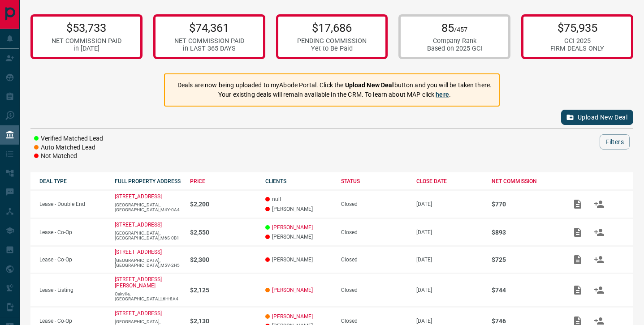 The width and height of the screenshot is (644, 325). Describe the element at coordinates (442, 94) in the screenshot. I see `a: here` at that location.